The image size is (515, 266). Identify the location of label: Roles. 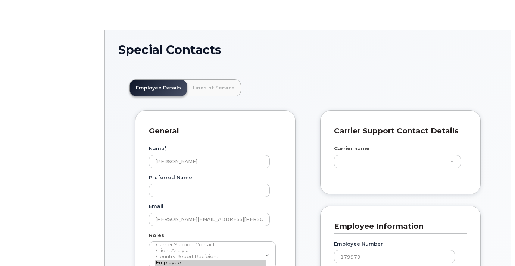
(156, 235).